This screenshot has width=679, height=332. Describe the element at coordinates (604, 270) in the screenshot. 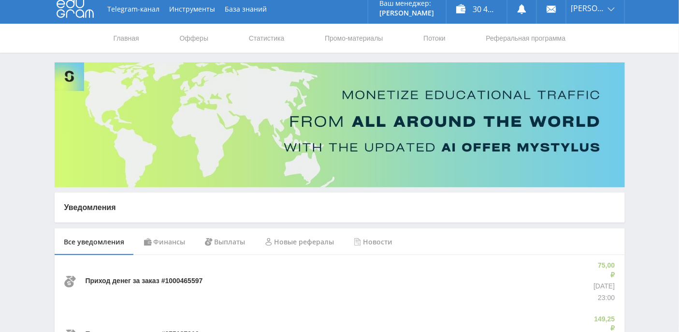

I see `p: 75,00 ₽` at that location.